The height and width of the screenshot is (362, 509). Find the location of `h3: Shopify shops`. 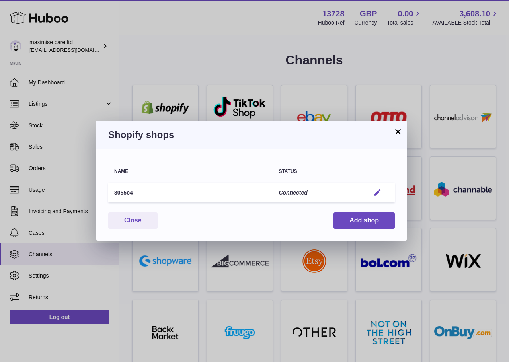

h3: Shopify shops is located at coordinates (251, 135).